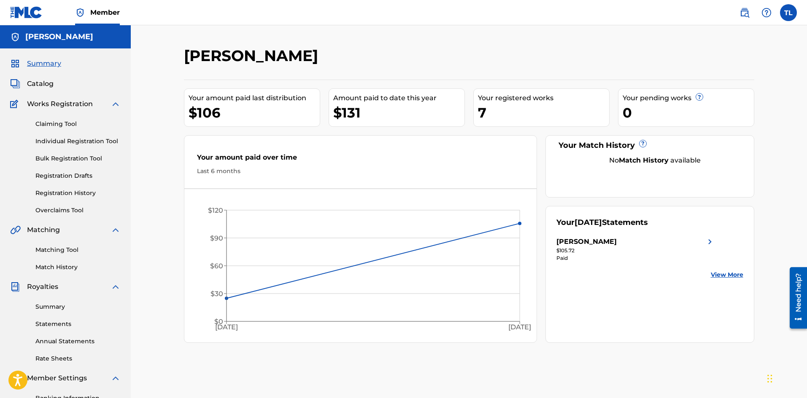 This screenshot has width=807, height=398. Describe the element at coordinates (80, 13) in the screenshot. I see `img: Top Rightsholder` at that location.